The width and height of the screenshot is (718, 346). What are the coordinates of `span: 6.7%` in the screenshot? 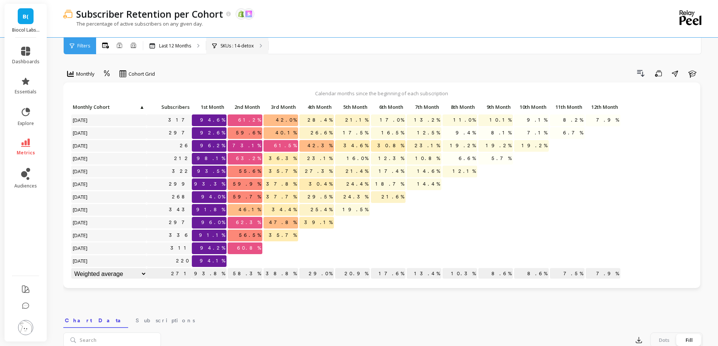 It's located at (573, 133).